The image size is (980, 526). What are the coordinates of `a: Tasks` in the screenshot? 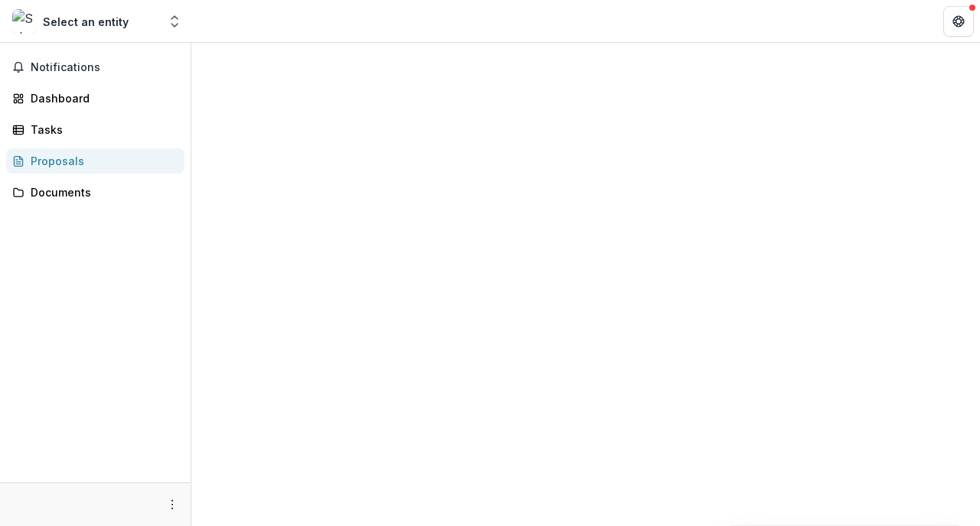 It's located at (95, 129).